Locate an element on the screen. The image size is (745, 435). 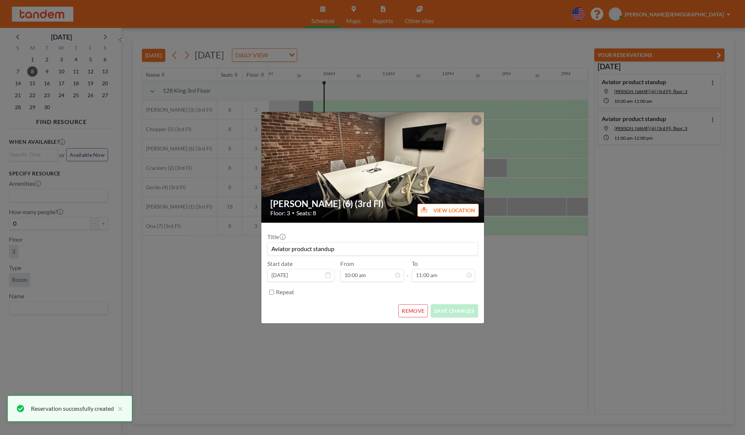
button: REMOVE is located at coordinates (413, 311).